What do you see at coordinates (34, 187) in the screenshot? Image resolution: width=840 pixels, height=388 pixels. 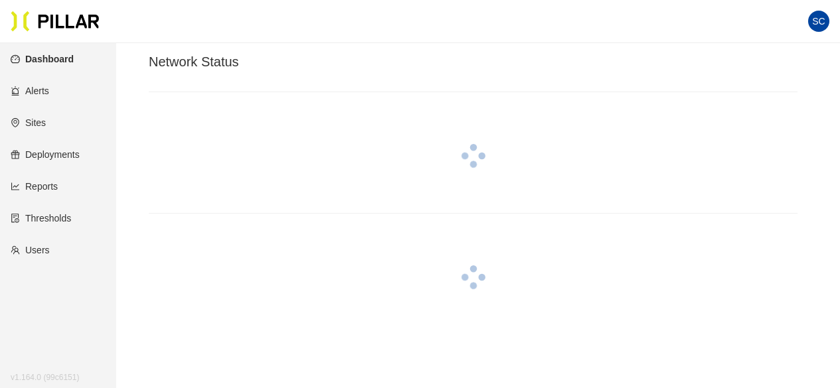 I see `a: line-chartReports` at bounding box center [34, 187].